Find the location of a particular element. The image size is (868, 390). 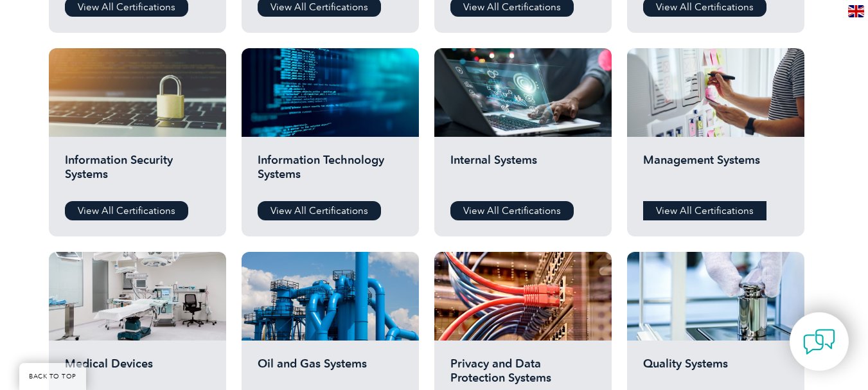

img: contact-chat.png is located at coordinates (819, 342).